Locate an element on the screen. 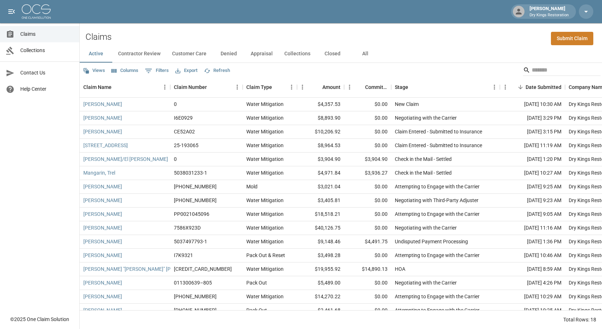  div: 011300639–805 is located at coordinates (193, 283).